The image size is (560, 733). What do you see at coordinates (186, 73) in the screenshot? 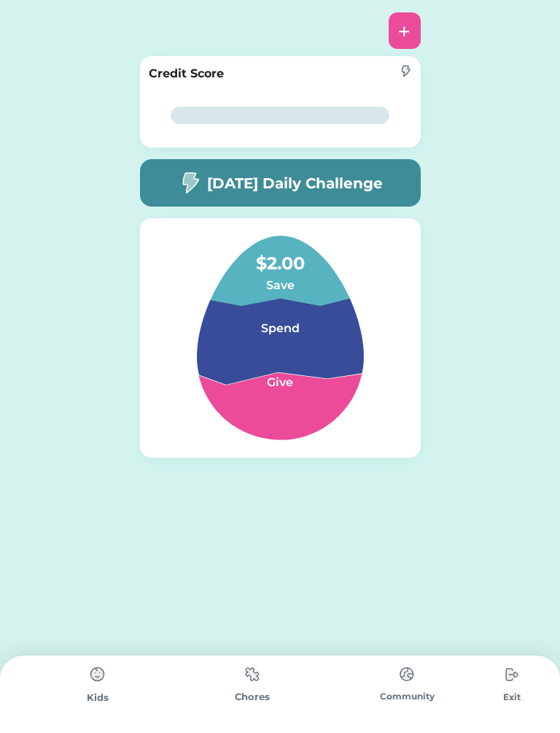
I see `h6: Credit Score` at bounding box center [186, 73].